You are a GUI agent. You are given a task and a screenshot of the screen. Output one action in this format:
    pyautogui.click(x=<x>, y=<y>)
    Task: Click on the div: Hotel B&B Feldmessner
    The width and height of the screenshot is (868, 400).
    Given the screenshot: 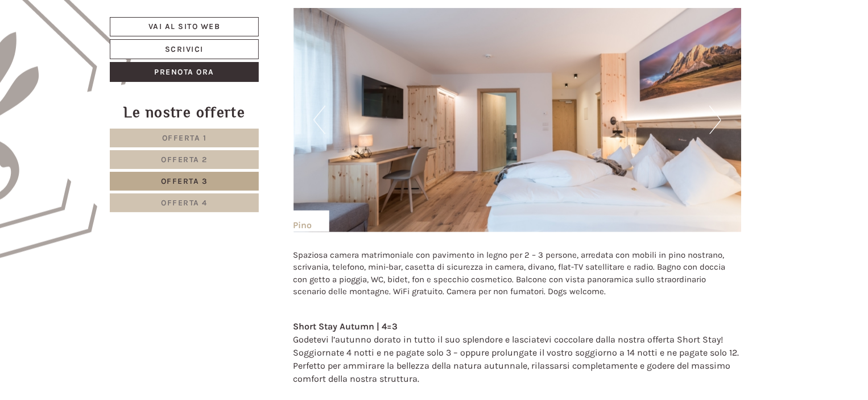 What is the action you would take?
    pyautogui.click(x=98, y=38)
    